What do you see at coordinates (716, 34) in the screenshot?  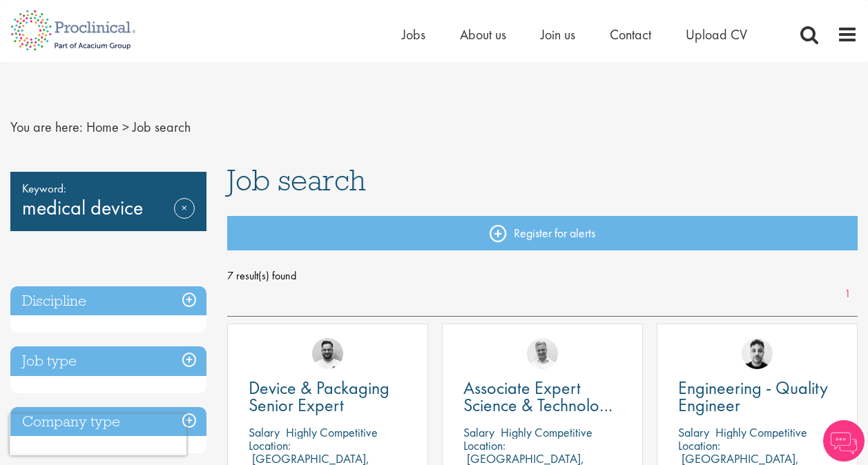 I see `a: Upload CV` at bounding box center [716, 34].